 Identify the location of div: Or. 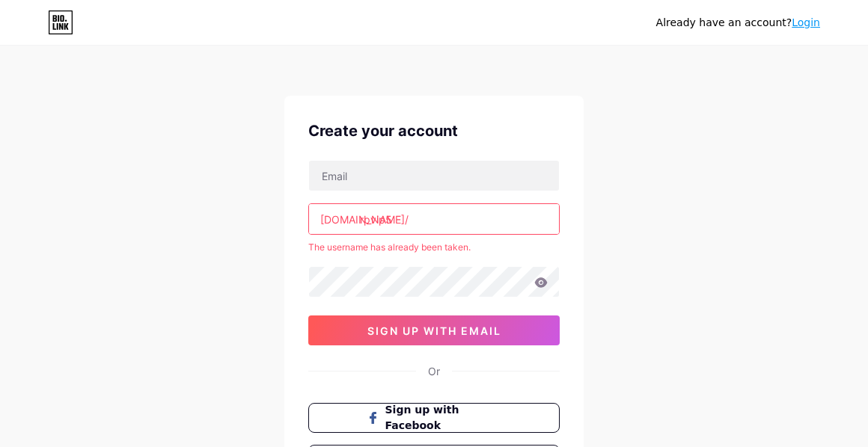
(434, 371).